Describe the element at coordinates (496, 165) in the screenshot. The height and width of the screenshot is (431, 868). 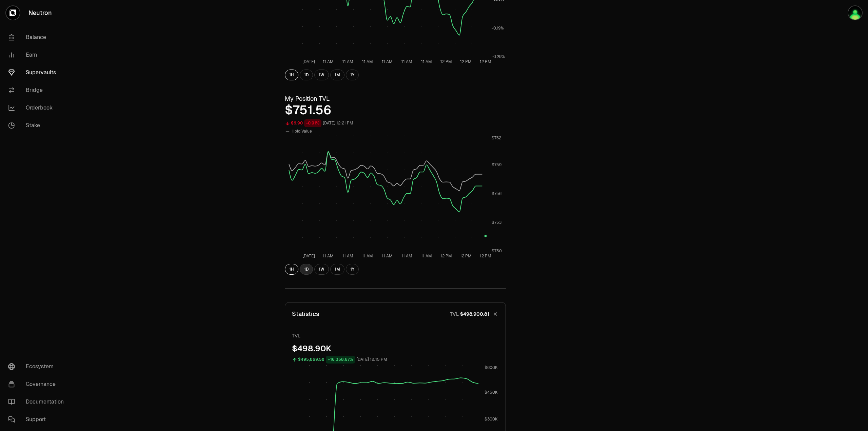
I see `tspan: $759` at that location.